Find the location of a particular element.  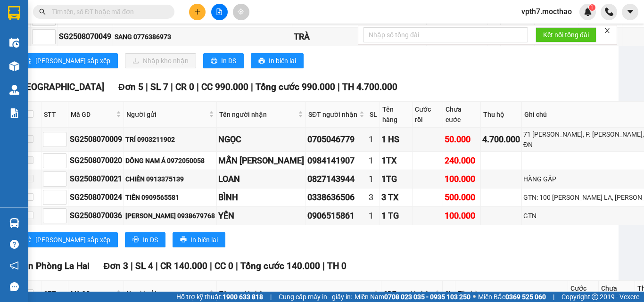

div: 1TX is located at coordinates (396, 161).